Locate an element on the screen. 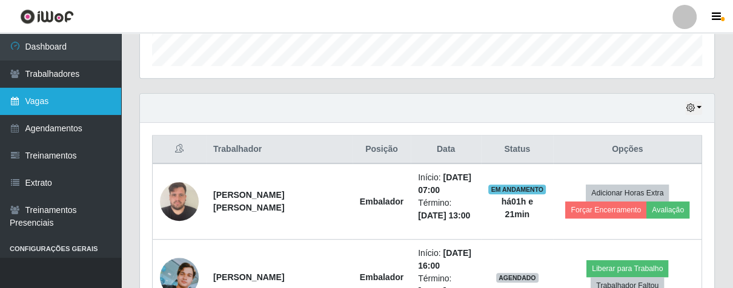 This screenshot has height=288, width=733. li: Término: is located at coordinates (446, 209).